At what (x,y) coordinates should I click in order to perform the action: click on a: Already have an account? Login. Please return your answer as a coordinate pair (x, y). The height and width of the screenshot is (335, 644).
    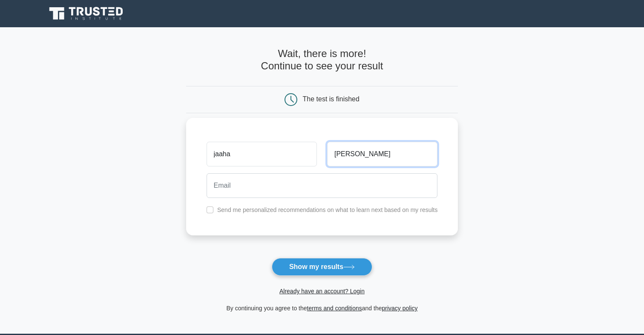
    Looking at the image, I should click on (322, 292).